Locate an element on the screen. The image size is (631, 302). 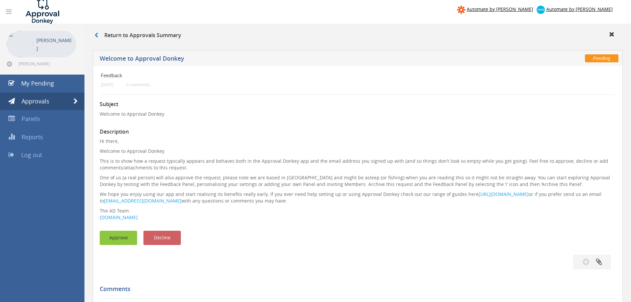
small: 0 comments... is located at coordinates (139, 84).